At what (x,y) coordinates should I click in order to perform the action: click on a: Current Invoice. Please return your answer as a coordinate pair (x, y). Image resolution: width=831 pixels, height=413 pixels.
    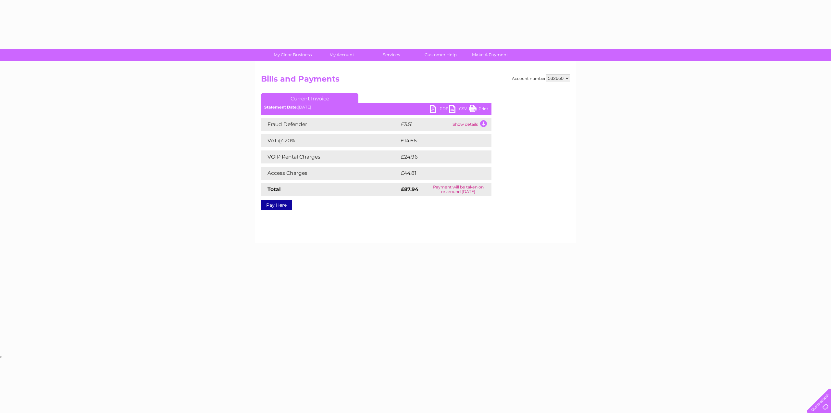
    Looking at the image, I should click on (310, 98).